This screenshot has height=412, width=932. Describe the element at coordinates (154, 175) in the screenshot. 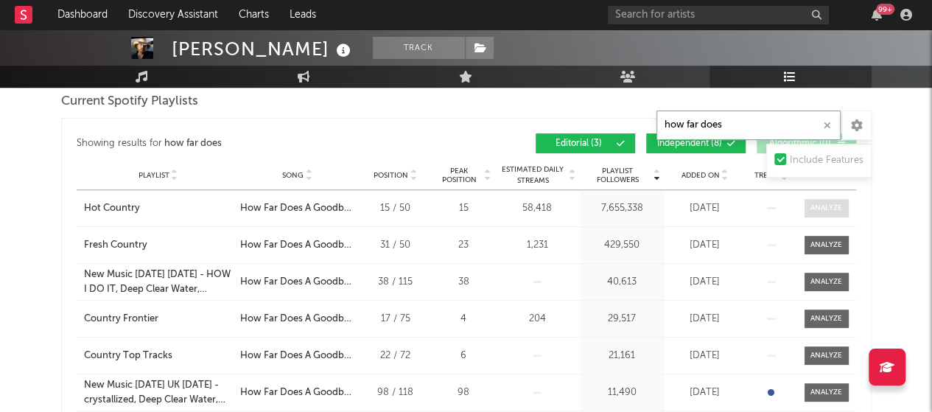

I see `span: Playlist` at that location.